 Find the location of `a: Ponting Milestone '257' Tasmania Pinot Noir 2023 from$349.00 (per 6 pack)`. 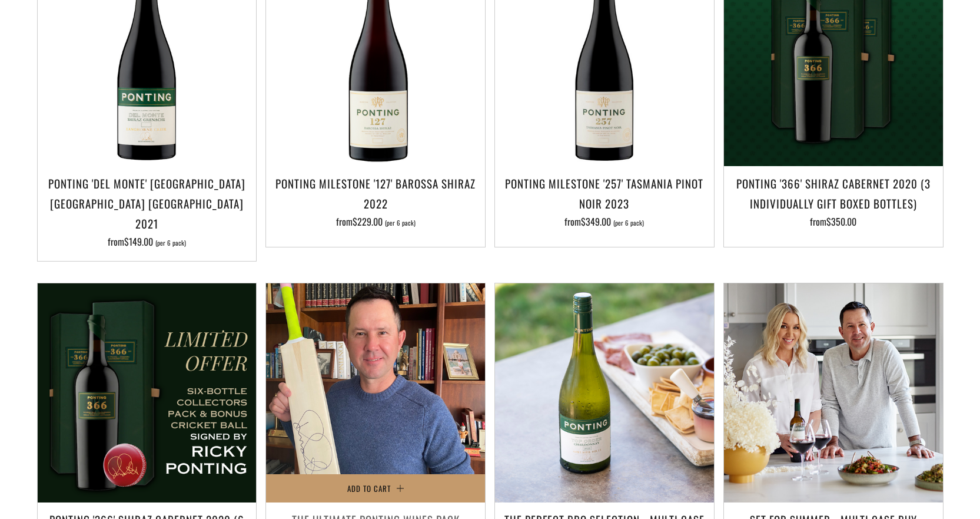

a: Ponting Milestone '257' Tasmania Pinot Noir 2023 from$349.00 (per 6 pack) is located at coordinates (605, 203).